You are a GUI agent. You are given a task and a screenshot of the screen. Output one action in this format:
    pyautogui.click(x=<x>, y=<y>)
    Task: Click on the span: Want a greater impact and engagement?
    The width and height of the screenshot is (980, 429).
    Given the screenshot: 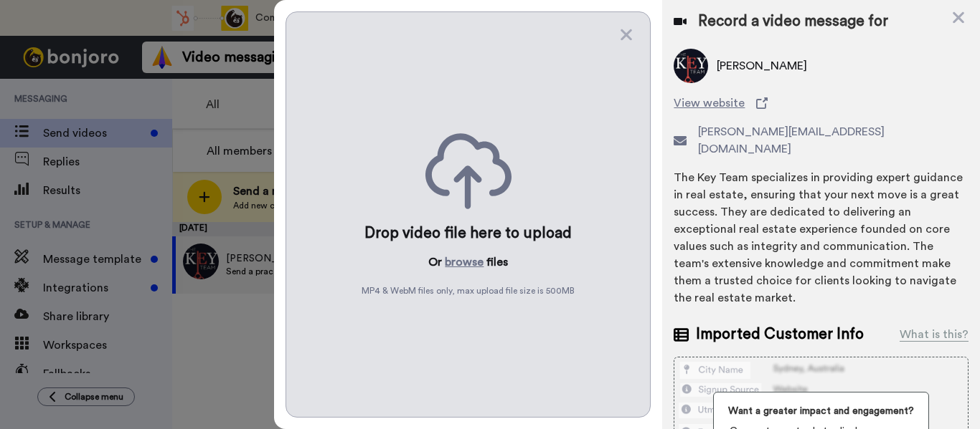 What is the action you would take?
    pyautogui.click(x=820, y=412)
    